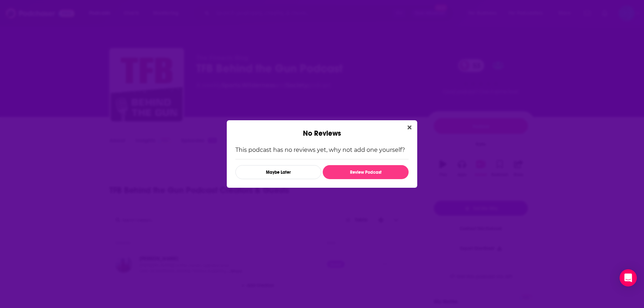 The height and width of the screenshot is (308, 644). What do you see at coordinates (322, 129) in the screenshot?
I see `div: No Reviews` at bounding box center [322, 129].